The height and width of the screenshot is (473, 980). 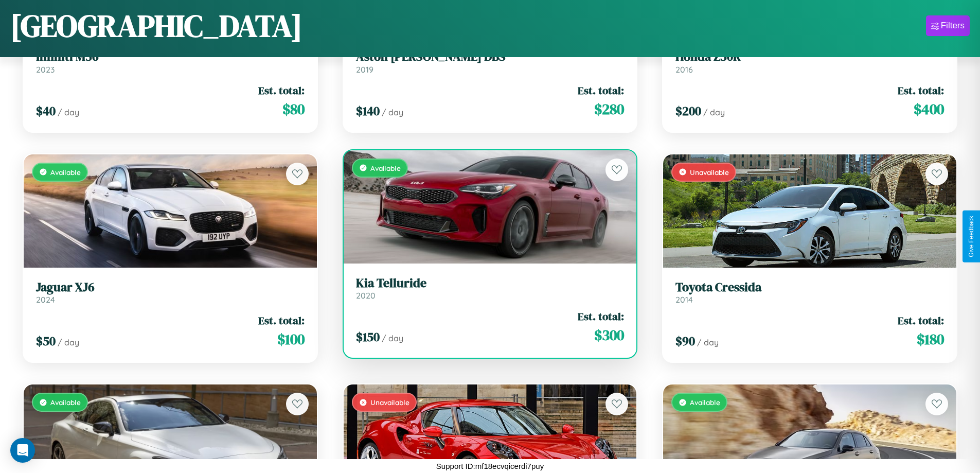 What do you see at coordinates (368, 110) in the screenshot?
I see `span: $ 140` at bounding box center [368, 110].